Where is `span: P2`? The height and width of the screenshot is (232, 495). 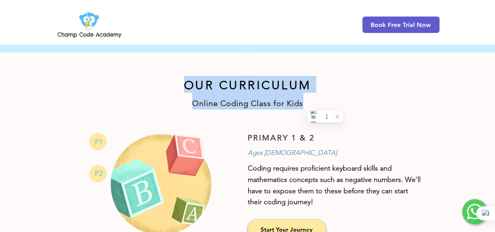 span: P2 is located at coordinates (99, 173).